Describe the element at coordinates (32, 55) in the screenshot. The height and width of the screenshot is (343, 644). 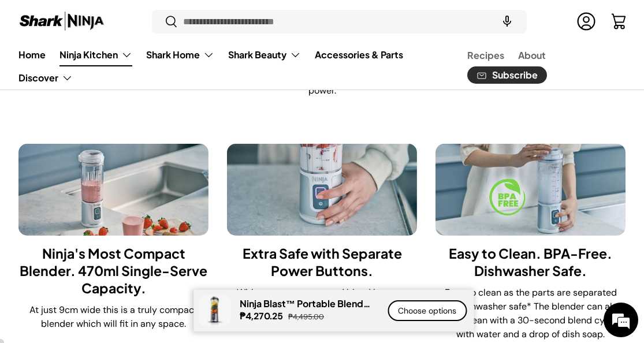
I see `a: Home` at that location.